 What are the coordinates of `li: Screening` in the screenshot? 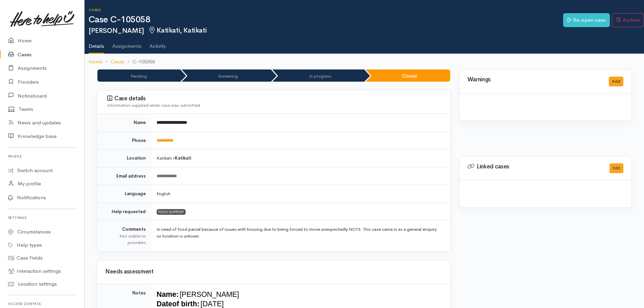 It's located at (226, 76).